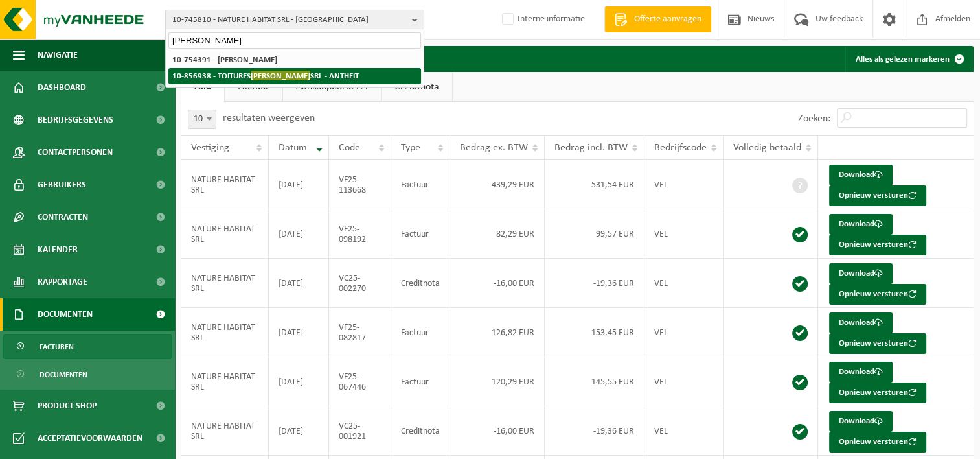  Describe the element at coordinates (360, 234) in the screenshot. I see `td: VF25-098192` at that location.